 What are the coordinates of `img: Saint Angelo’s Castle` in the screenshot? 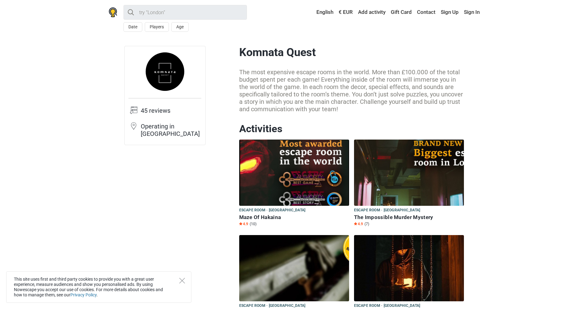 It's located at (409, 268).